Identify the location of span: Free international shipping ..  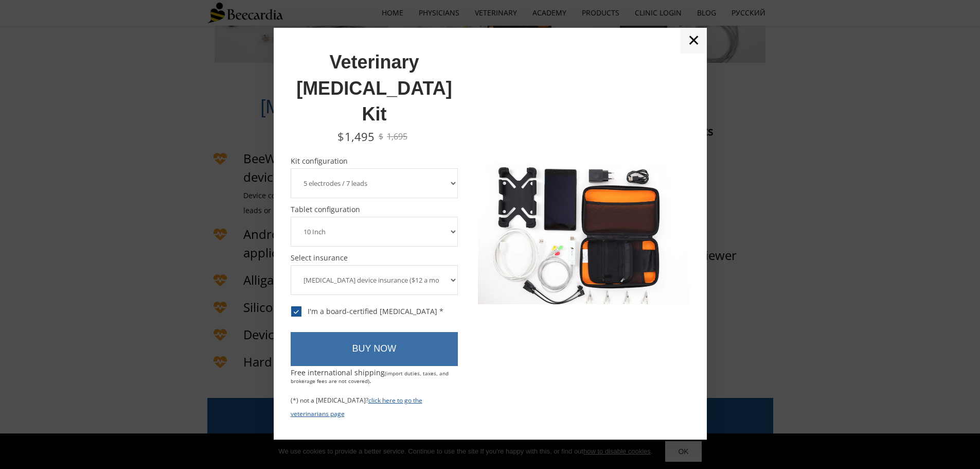
(369, 376).